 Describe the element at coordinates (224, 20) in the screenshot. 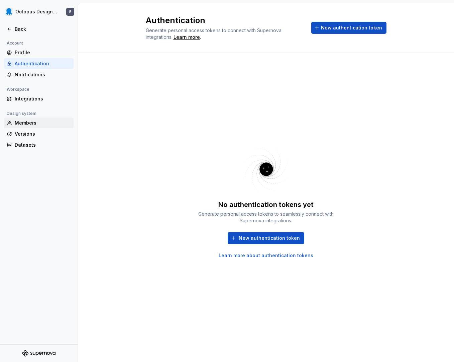

I see `h2: Authentication` at that location.